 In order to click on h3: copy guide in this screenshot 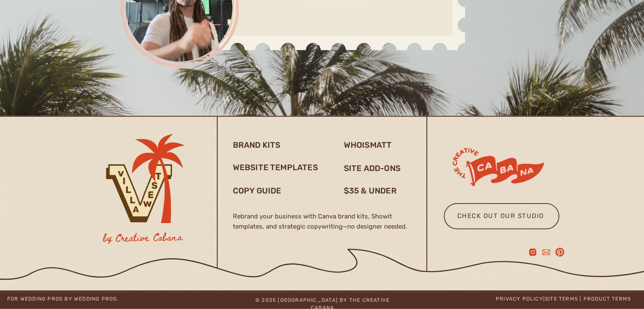, I will do `click(268, 190)`.